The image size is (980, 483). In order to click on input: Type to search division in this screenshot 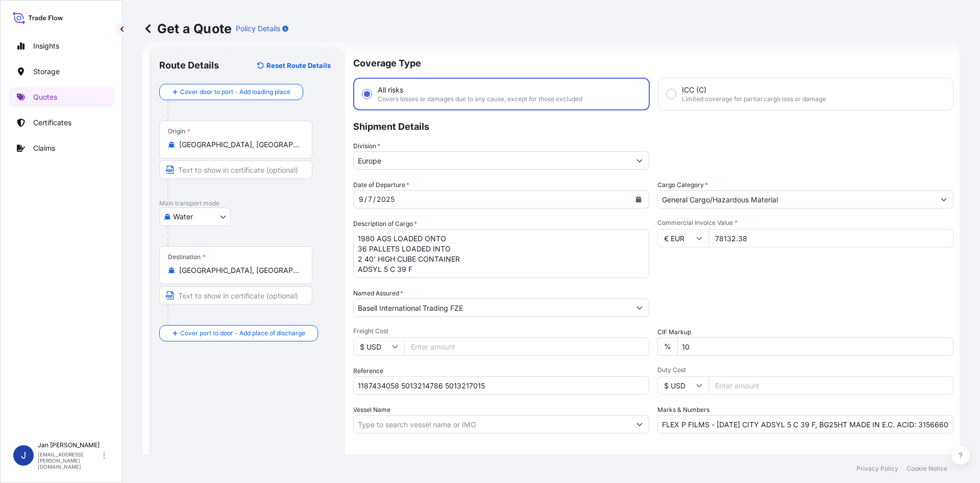, I will do `click(492, 160)`.